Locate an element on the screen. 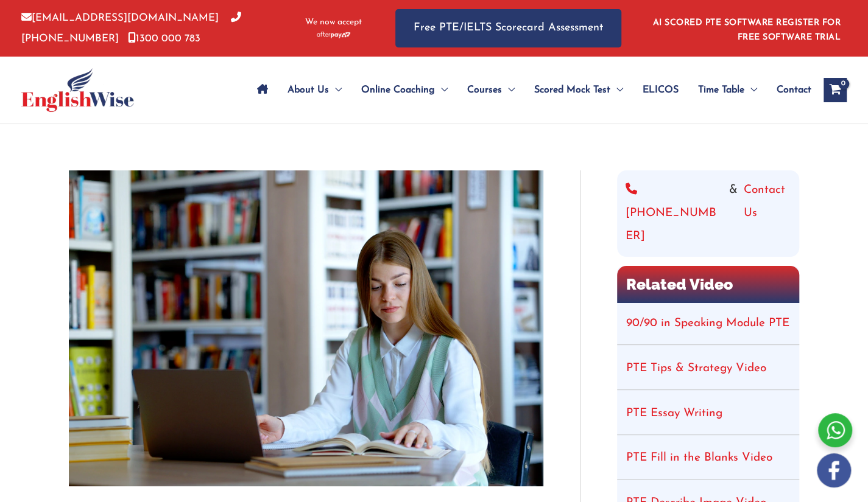  a: Scored Mock TestMenu Toggle is located at coordinates (579, 90).